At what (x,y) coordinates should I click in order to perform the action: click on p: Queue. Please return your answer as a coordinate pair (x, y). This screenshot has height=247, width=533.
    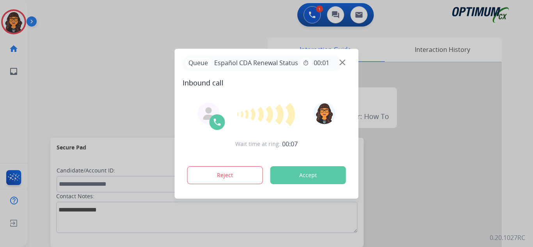
    Looking at the image, I should click on (198, 63).